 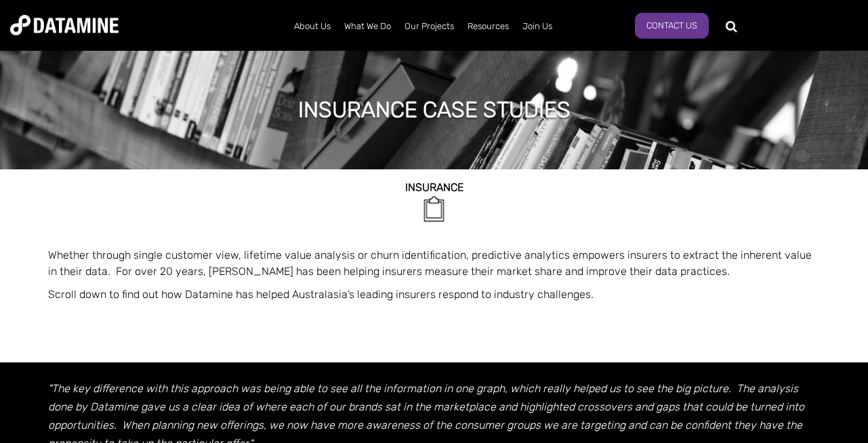 What do you see at coordinates (487, 26) in the screenshot?
I see `a: Resources` at bounding box center [487, 26].